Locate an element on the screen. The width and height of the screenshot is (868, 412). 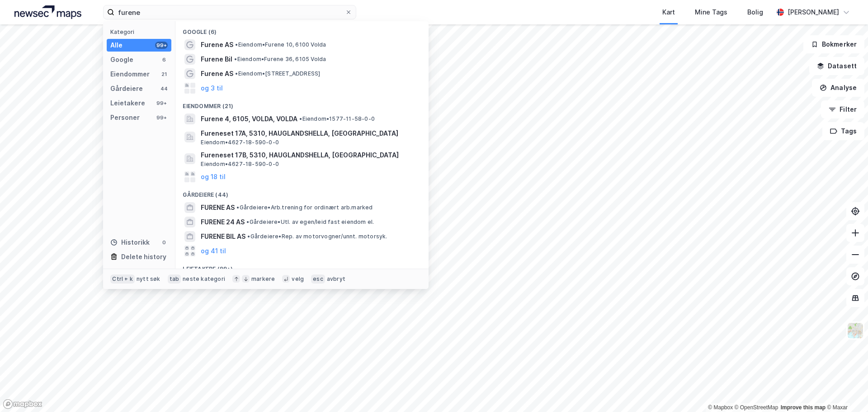
a: OpenStreetMap is located at coordinates (756, 407).